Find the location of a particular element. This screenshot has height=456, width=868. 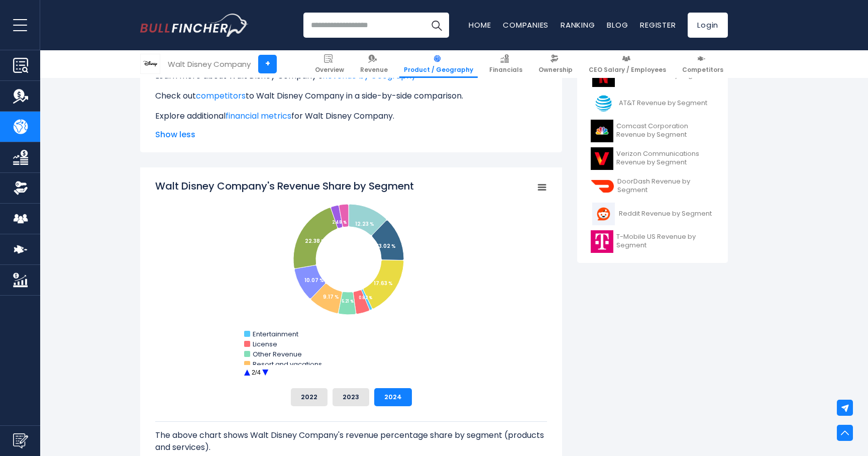

text: Other Revenue is located at coordinates (277, 354).